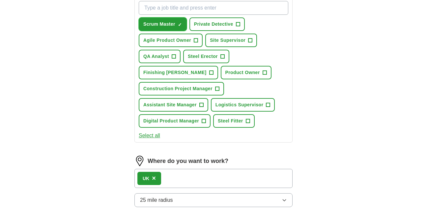 This screenshot has width=427, height=212. What do you see at coordinates (156, 56) in the screenshot?
I see `span: QA Analyst` at bounding box center [156, 56].